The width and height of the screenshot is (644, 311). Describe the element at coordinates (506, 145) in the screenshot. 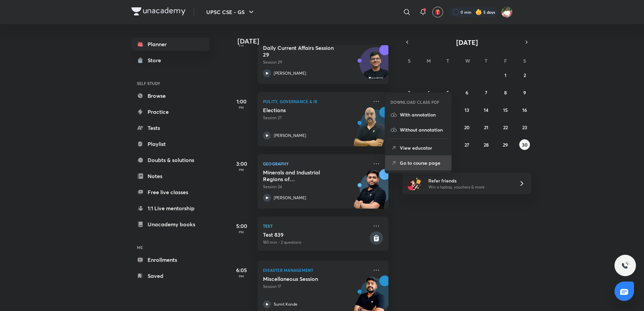

I see `button: August 29, 2025` at that location.